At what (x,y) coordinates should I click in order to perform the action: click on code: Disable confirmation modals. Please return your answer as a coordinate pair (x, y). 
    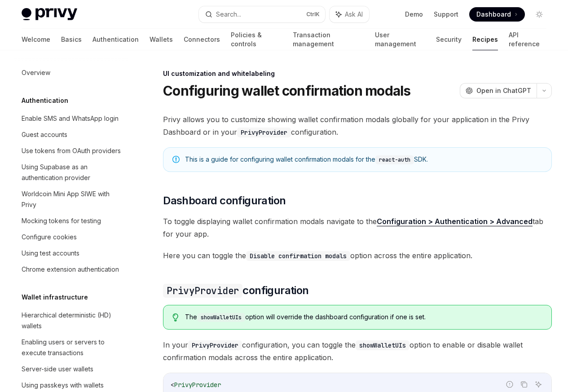
    Looking at the image, I should click on (298, 256).